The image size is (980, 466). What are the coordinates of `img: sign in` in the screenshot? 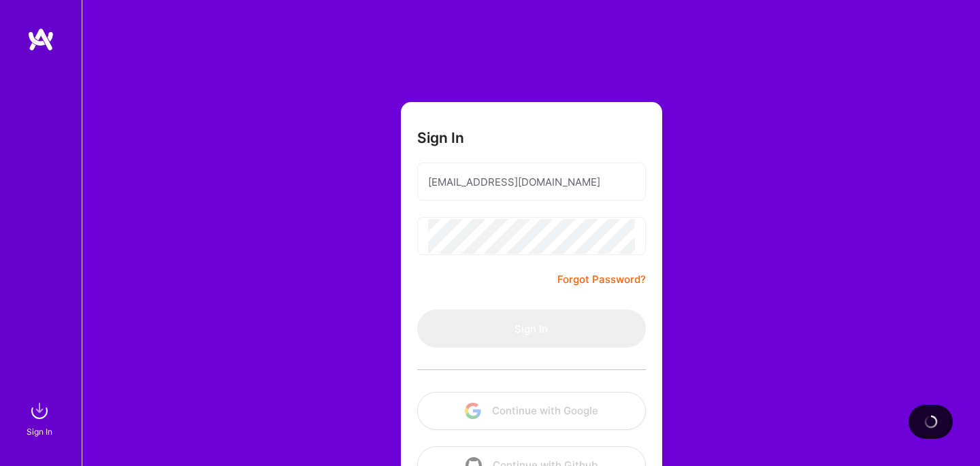 It's located at (40, 411).